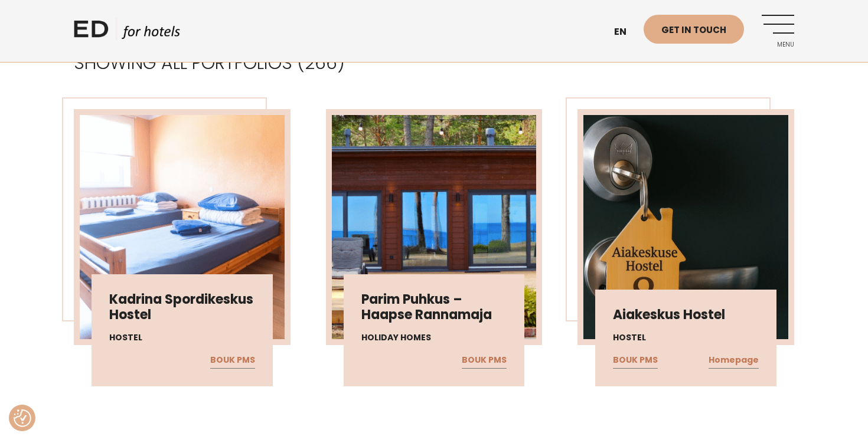 Image resolution: width=868 pixels, height=440 pixels. I want to click on span: Menu, so click(777, 45).